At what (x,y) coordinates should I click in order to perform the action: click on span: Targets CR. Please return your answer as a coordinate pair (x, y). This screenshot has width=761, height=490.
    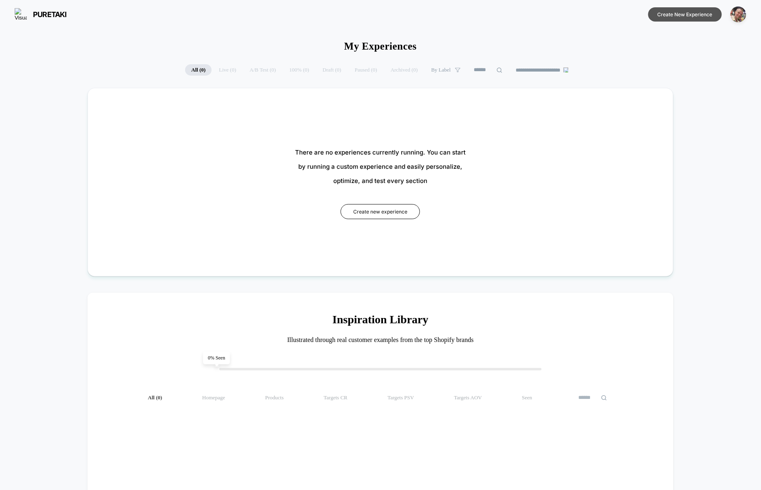
    Looking at the image, I should click on (336, 398).